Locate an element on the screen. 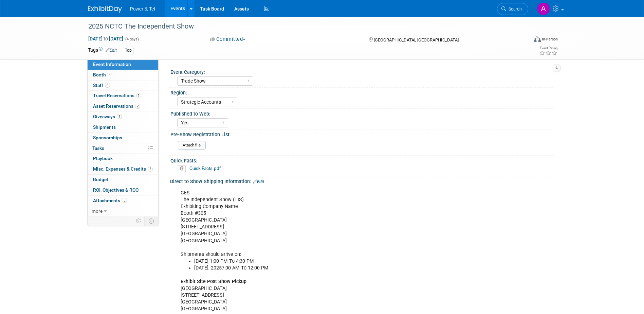 The height and width of the screenshot is (314, 644). div: Event Format is located at coordinates (523, 40).